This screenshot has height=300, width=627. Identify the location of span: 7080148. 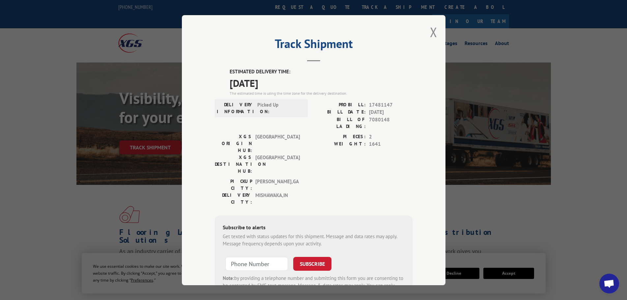
(390, 123).